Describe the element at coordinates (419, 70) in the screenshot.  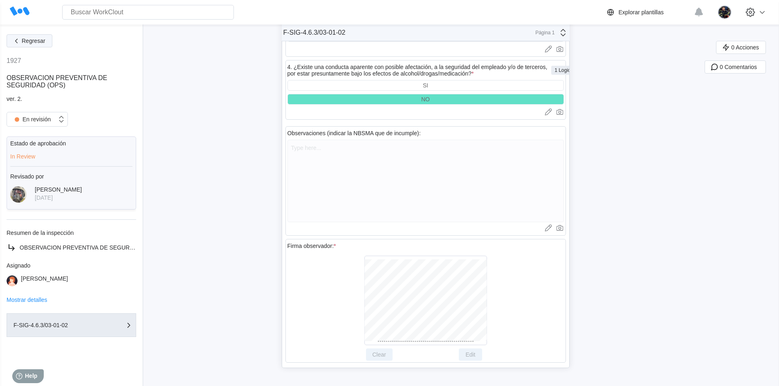
I see `div: 4. ¿Existe una conducta aparente con posible afectación, a la seguridad del empleado y/o de terce...` at that location.